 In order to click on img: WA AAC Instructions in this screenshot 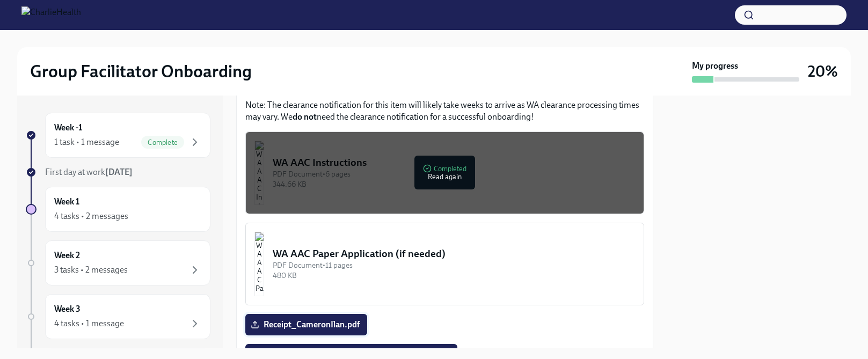, I will do `click(259, 173)`.